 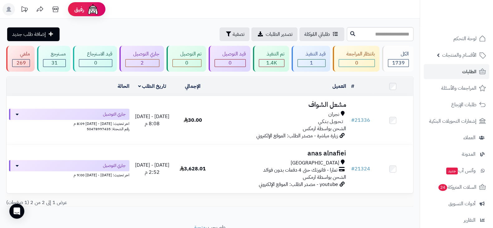 I want to click on a: طلباتي المُوكلة, so click(x=322, y=34).